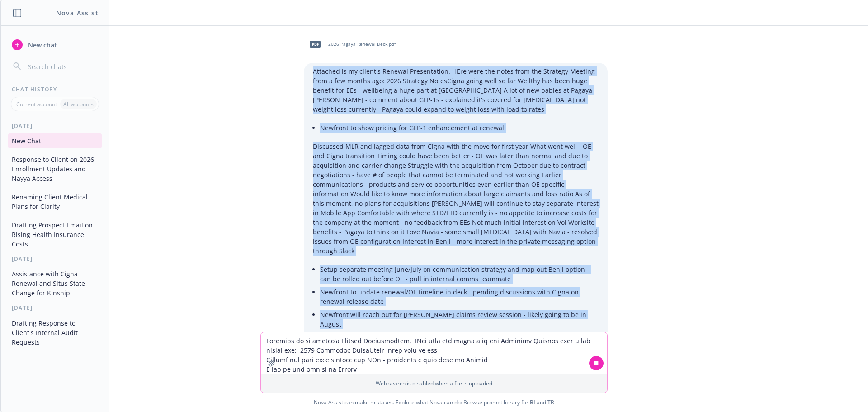 The width and height of the screenshot is (868, 412). What do you see at coordinates (62, 66) in the screenshot?
I see `input: Search chats` at bounding box center [62, 66].